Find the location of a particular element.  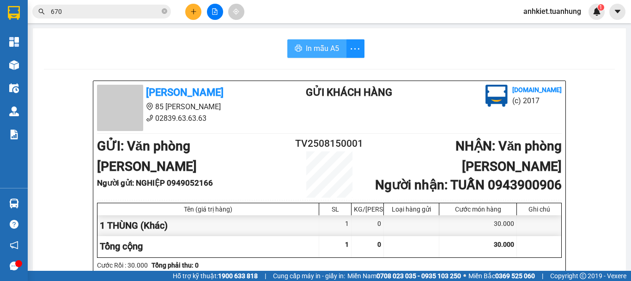

span: Hỗ trợ kỹ thuật: is located at coordinates (215, 275).